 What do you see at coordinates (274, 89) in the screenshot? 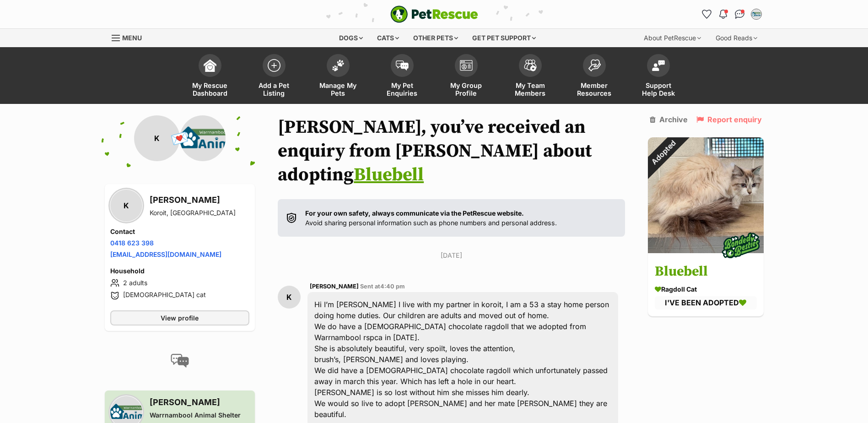
I see `span: Add a Pet Listing` at bounding box center [274, 89].